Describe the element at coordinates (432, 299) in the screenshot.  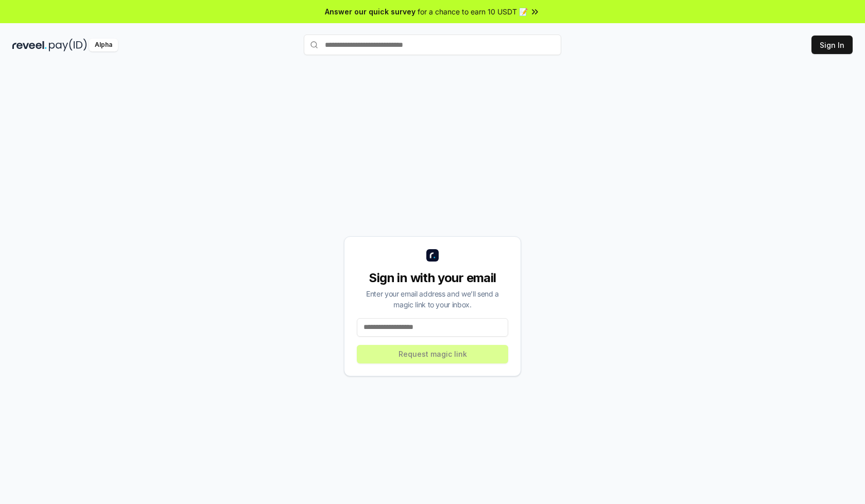
I see `div: Enter your email address and we’ll send a magic link to your inbox.` at that location.